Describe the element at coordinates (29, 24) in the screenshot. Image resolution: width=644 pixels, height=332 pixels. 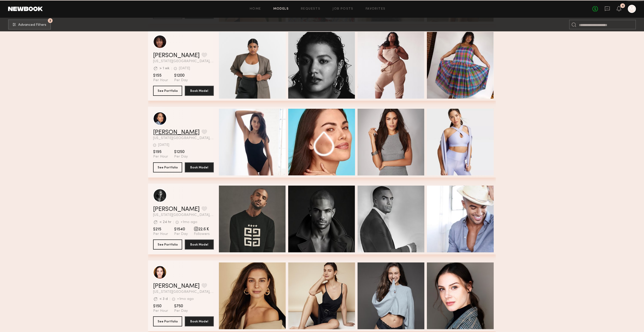
I see `button: 2Advanced Filters` at that location.